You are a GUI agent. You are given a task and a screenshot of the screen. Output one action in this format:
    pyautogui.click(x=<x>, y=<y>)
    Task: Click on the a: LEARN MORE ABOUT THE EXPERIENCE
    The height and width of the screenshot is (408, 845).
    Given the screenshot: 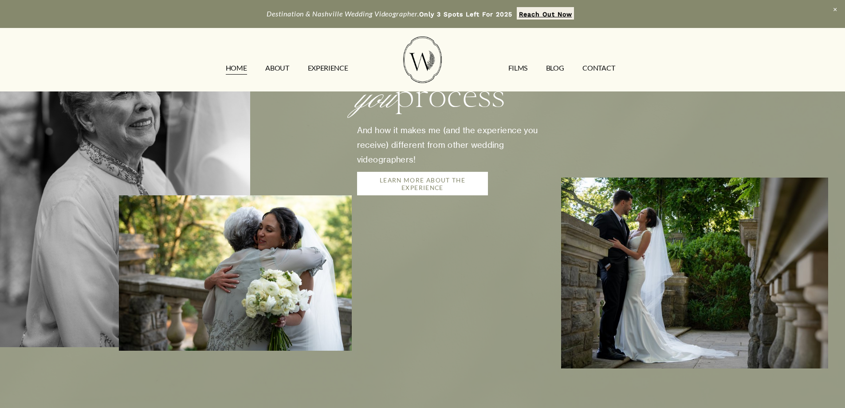 What is the action you would take?
    pyautogui.click(x=423, y=183)
    